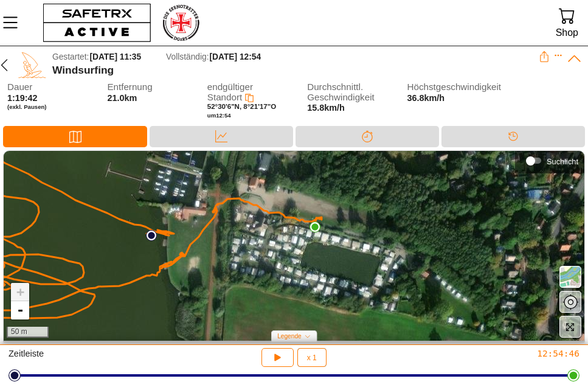 The image size is (588, 387). What do you see at coordinates (558, 55) in the screenshot?
I see `button: Expand` at bounding box center [558, 55].